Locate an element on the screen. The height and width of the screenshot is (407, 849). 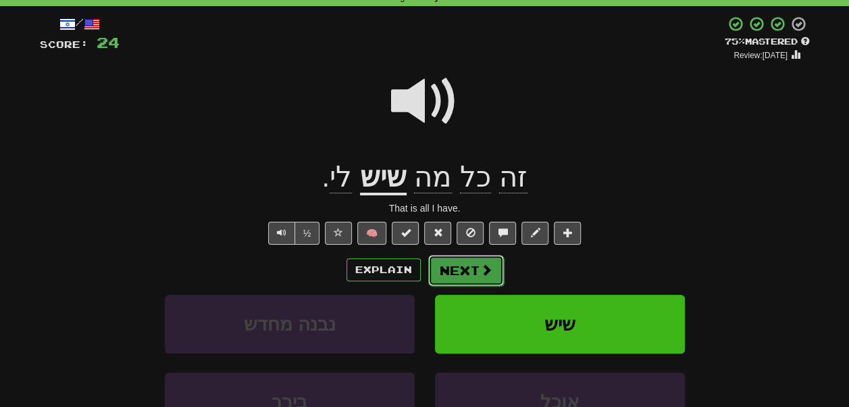
button: נבנה מחדש is located at coordinates (290, 324).